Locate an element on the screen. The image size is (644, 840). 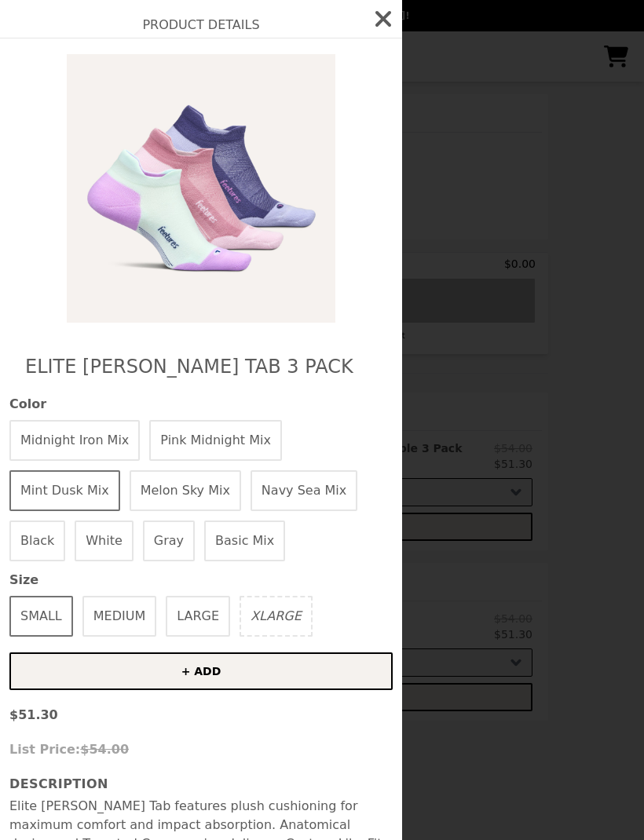
button: XLARGE is located at coordinates (276, 617).